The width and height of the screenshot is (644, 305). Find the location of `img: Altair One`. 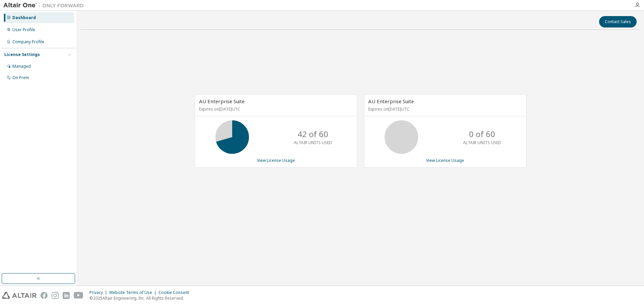

img: Altair One is located at coordinates (45, 5).